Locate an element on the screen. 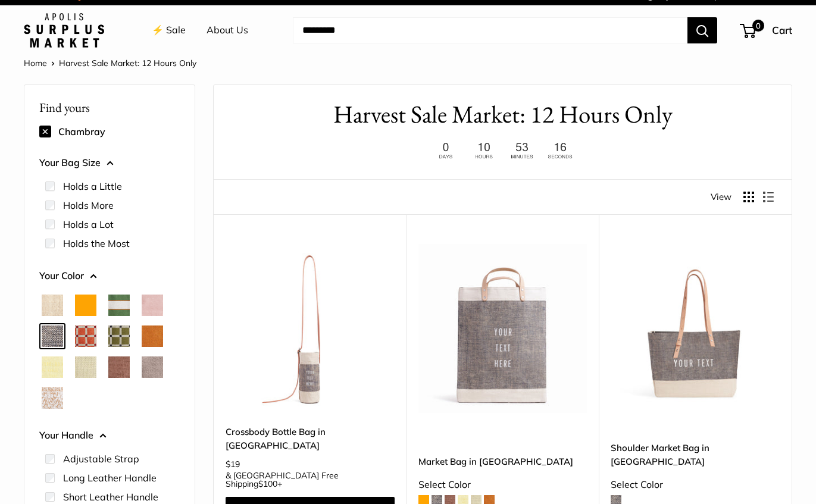 This screenshot has width=816, height=504. button: Daisy is located at coordinates (52, 367).